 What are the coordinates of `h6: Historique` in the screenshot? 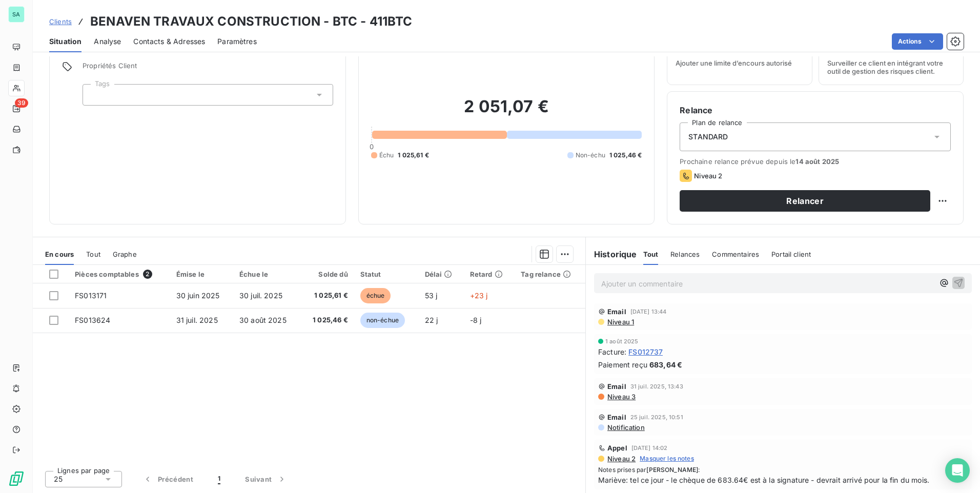 It's located at (612, 255).